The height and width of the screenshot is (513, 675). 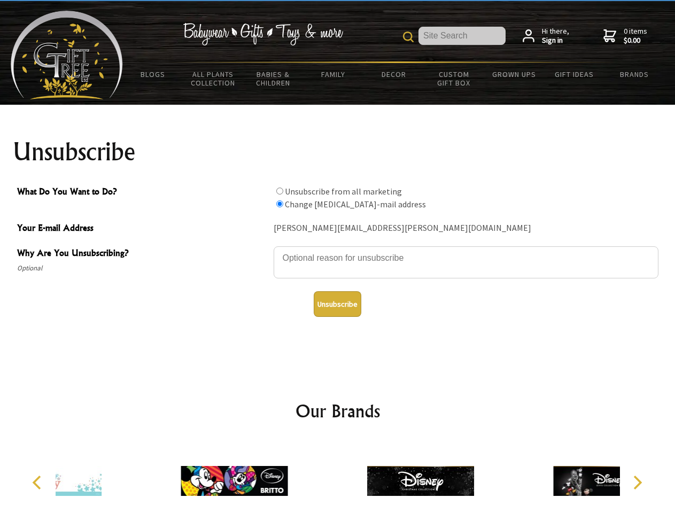 What do you see at coordinates (143, 268) in the screenshot?
I see `span: Optional` at bounding box center [143, 268].